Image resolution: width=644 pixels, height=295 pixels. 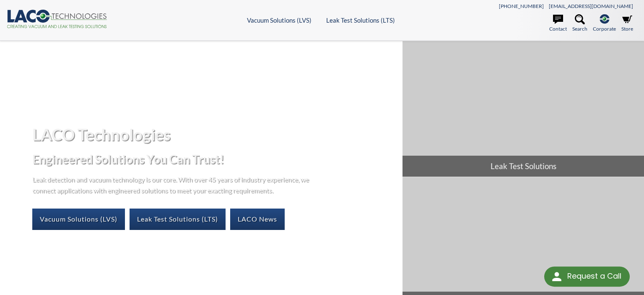 I want to click on a: Contact, so click(x=558, y=23).